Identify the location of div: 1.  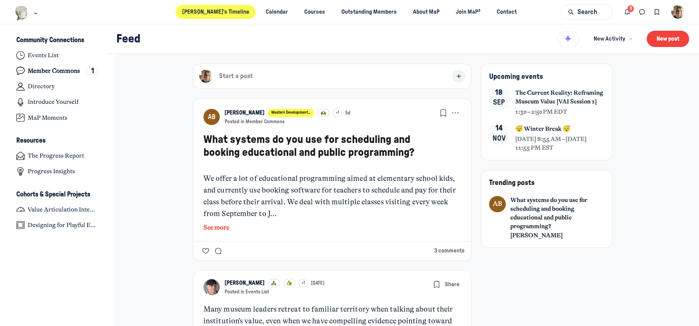
(92, 71).